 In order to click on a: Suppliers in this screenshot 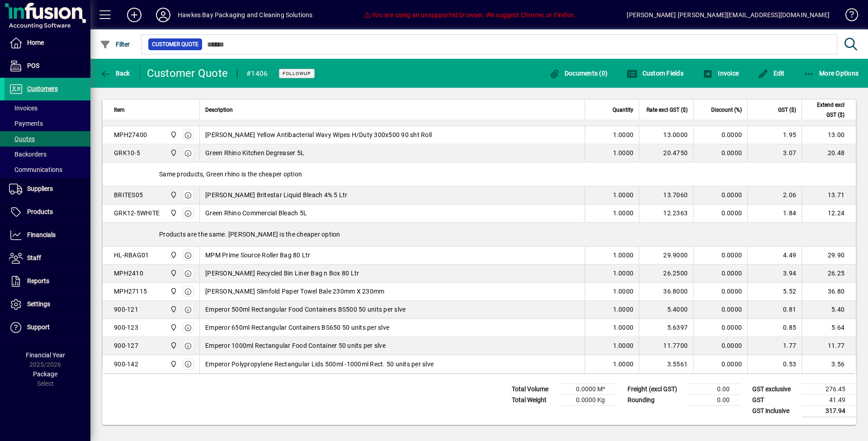, I will do `click(47, 189)`.